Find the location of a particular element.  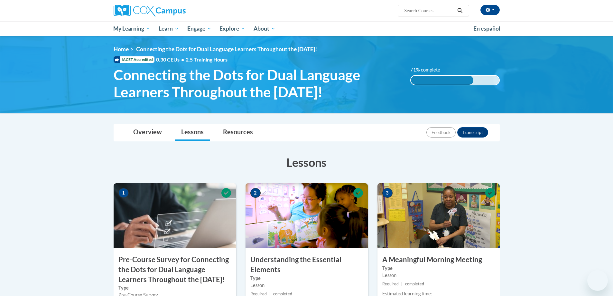

span: Explore is located at coordinates (232, 29).